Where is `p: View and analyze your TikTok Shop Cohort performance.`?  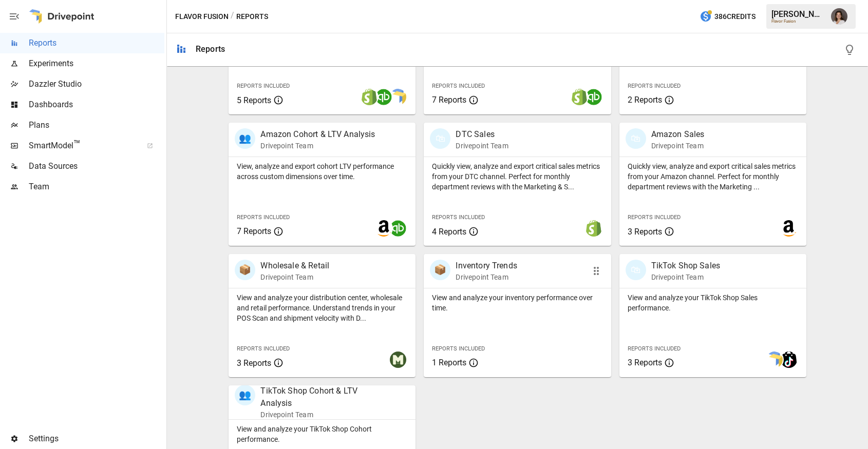 p: View and analyze your TikTok Shop Cohort performance. is located at coordinates (322, 434).